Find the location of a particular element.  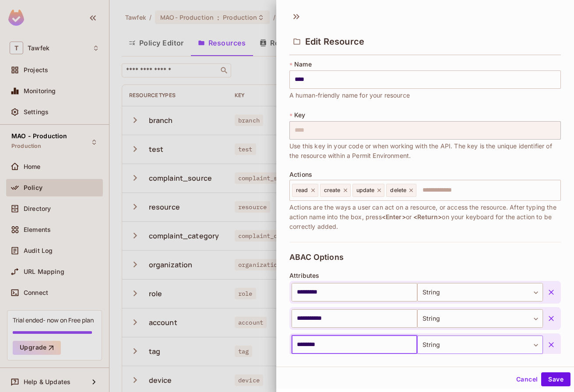

span: A human-friendly name for your resource is located at coordinates (350, 95).